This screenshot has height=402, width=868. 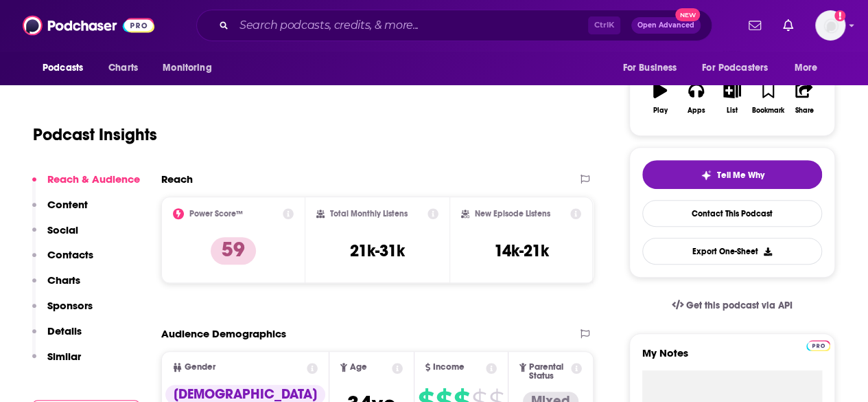 I want to click on img: tell me why sparkle, so click(x=706, y=175).